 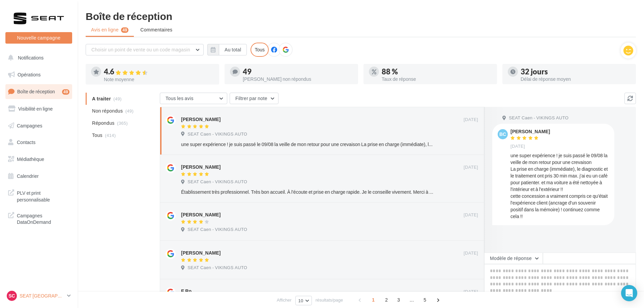 What do you see at coordinates (387, 300) in the screenshot?
I see `span: 2` at bounding box center [387, 300].